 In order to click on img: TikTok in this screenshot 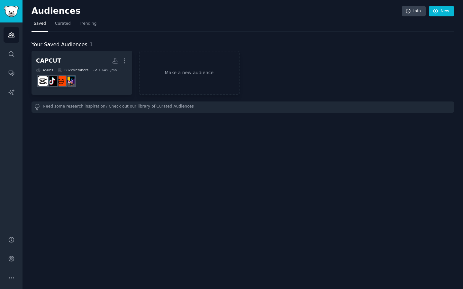, I will do `click(52, 81)`.